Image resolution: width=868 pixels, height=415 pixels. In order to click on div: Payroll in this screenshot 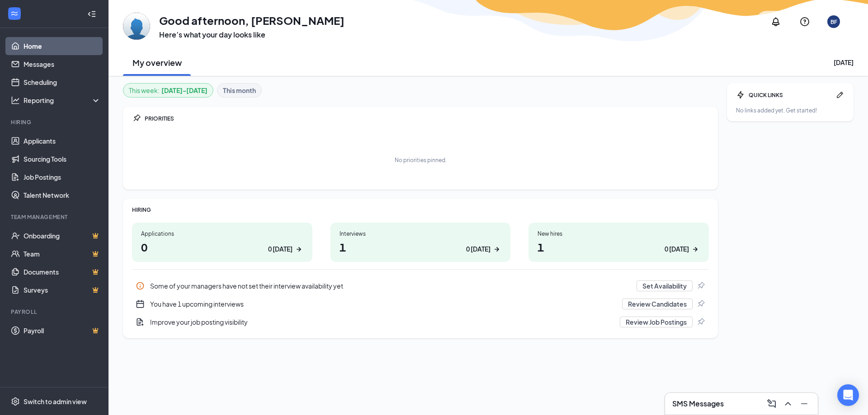, I will do `click(54, 311)`.